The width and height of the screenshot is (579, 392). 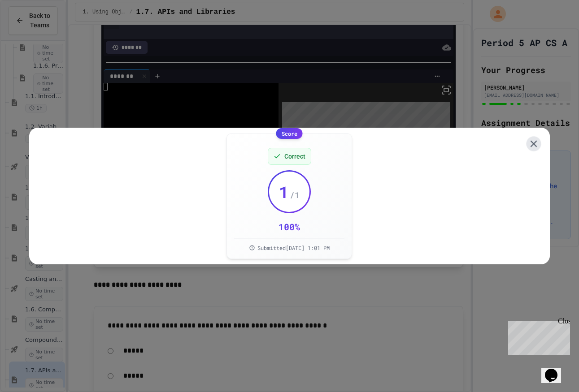 I want to click on span: 1, so click(x=284, y=192).